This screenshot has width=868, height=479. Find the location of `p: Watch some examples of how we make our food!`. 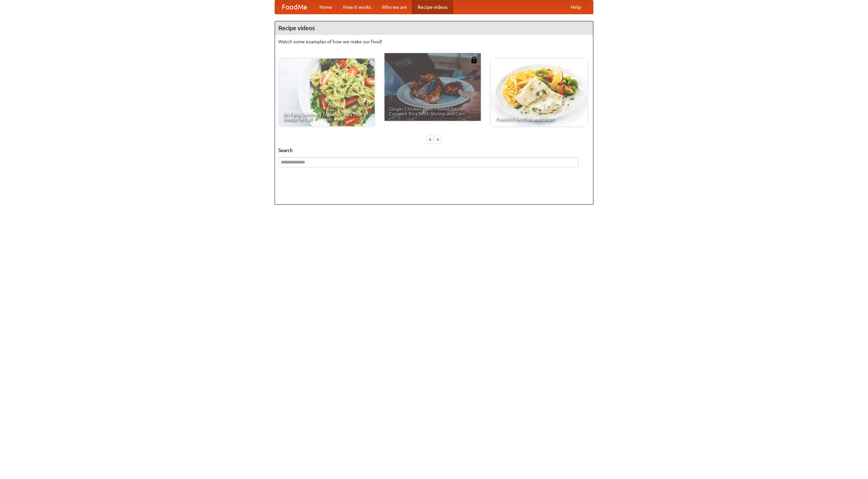

p: Watch some examples of how we make our food! is located at coordinates (434, 41).